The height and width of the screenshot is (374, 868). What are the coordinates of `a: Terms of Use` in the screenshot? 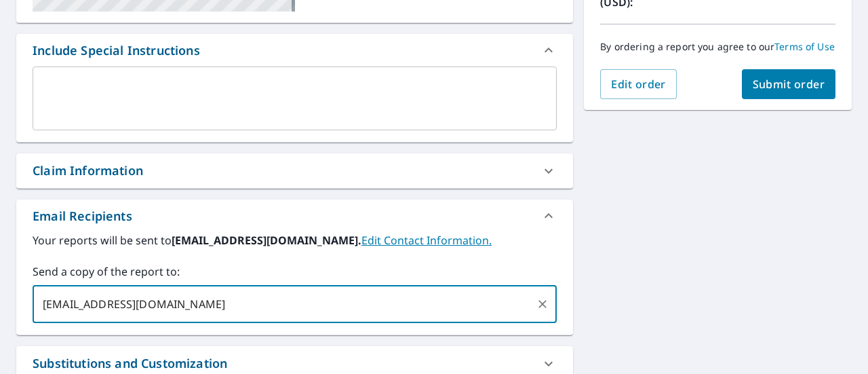 It's located at (805, 46).